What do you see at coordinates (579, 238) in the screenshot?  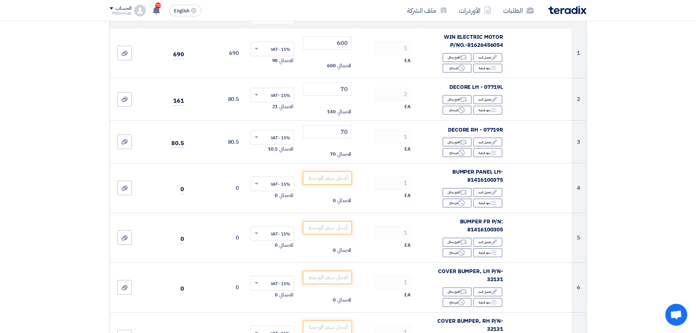 I see `td: 5` at bounding box center [579, 238].